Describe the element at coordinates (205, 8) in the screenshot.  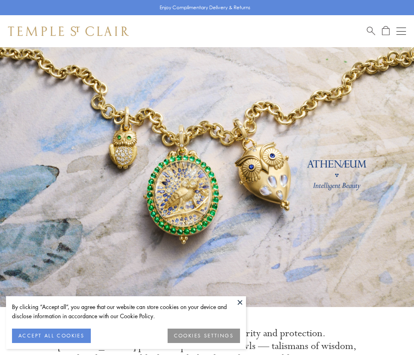
I see `p: Enjoy Complimentary Delivery & Returns` at that location.